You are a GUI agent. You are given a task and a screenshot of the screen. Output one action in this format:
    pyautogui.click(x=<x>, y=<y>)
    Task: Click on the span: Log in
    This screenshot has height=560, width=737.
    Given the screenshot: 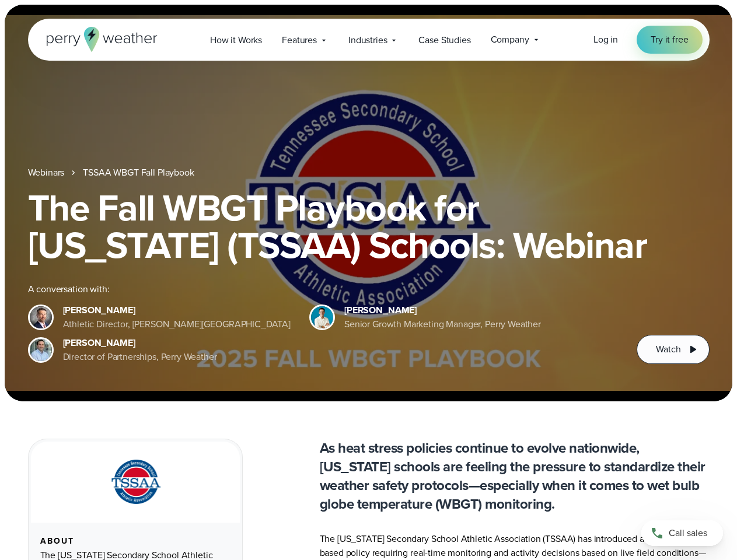 What is the action you would take?
    pyautogui.click(x=605, y=39)
    